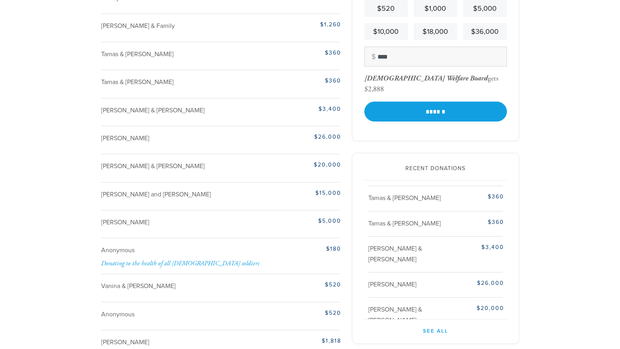  I want to click on div: $36,000, so click(484, 31).